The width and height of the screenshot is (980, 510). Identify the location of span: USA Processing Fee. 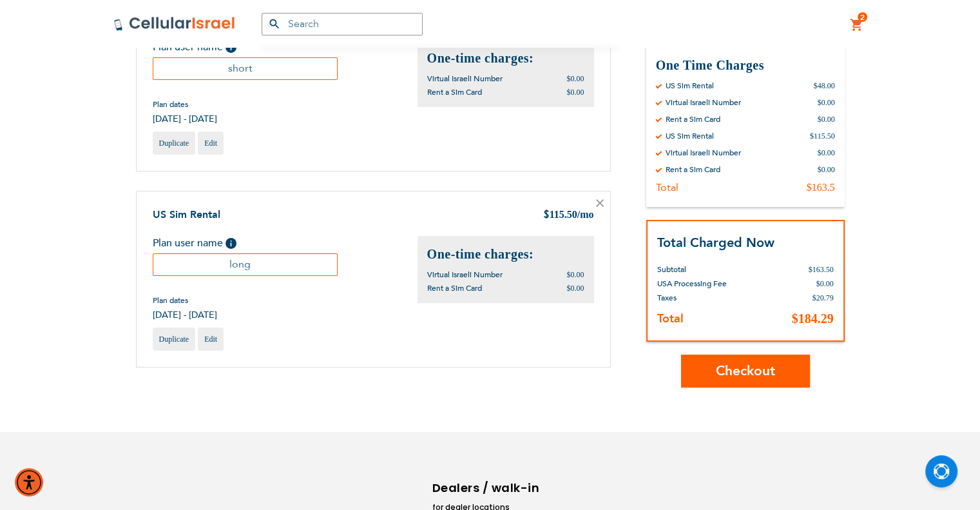
(692, 283).